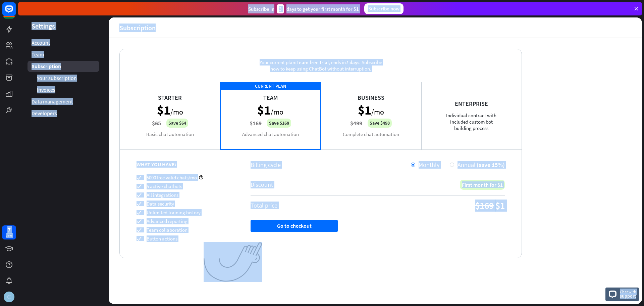  I want to click on button: Open LiveChat chat widget, so click(16, 13).